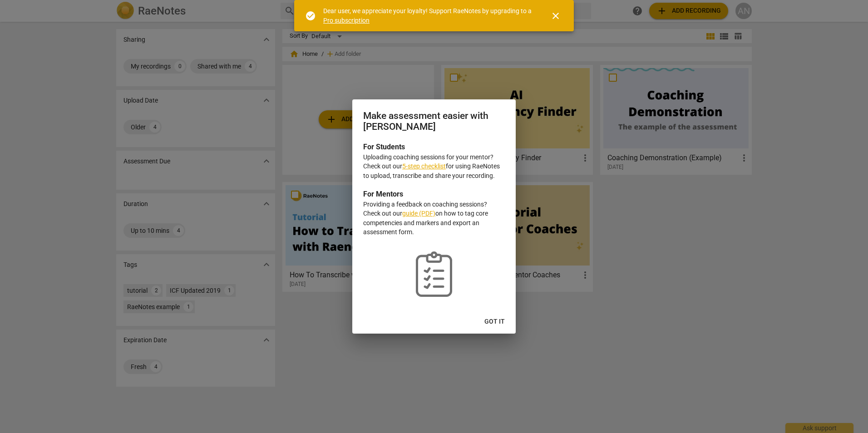 This screenshot has width=868, height=433. What do you see at coordinates (383, 194) in the screenshot?
I see `b: For Mentors` at bounding box center [383, 194].